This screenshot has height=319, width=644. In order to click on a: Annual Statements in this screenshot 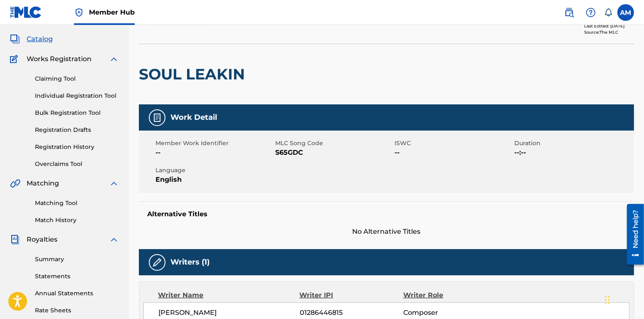, I will do `click(77, 293)`.